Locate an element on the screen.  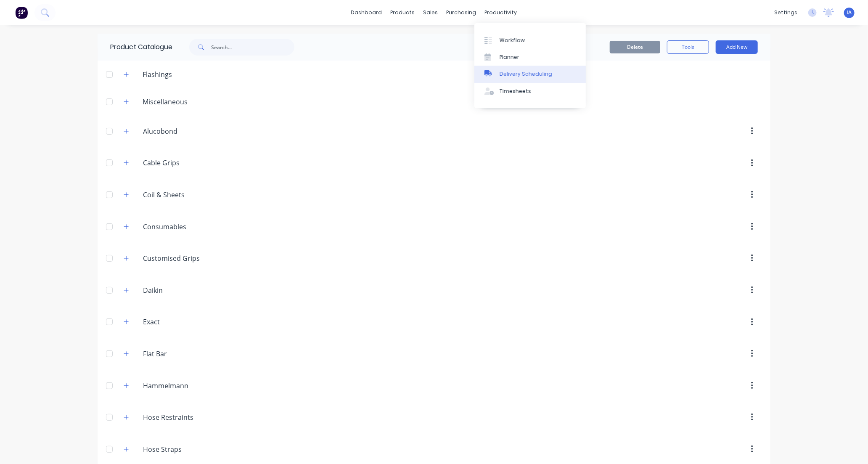
span: IA is located at coordinates (850, 13).